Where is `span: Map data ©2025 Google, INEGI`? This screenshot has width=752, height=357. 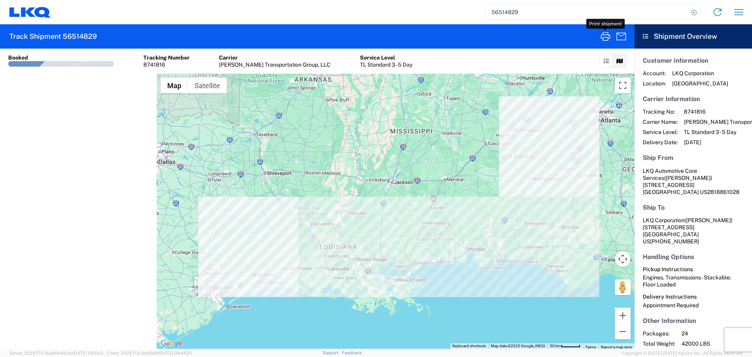 span: Map data ©2025 Google, INEGI is located at coordinates (518, 345).